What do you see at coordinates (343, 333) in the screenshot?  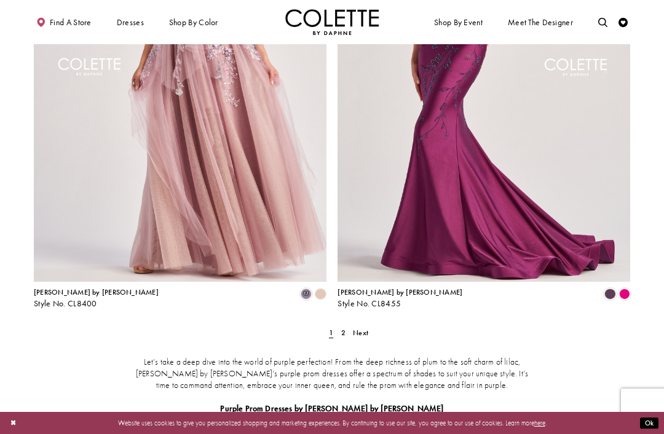 I see `a: Page 2` at bounding box center [343, 333].